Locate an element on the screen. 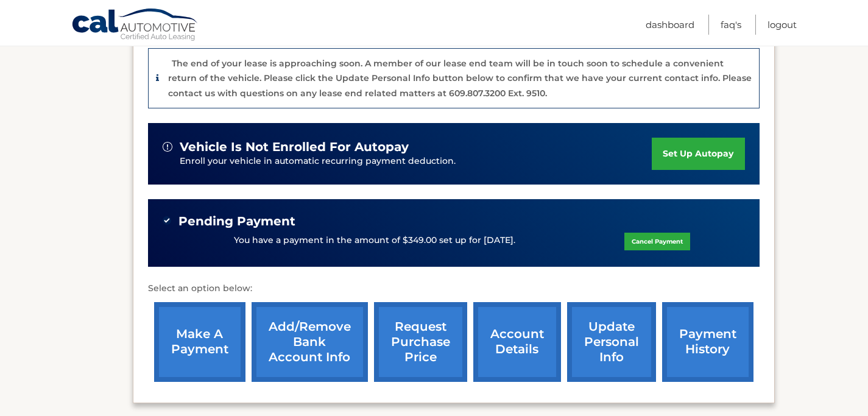 The image size is (868, 416). img: alert-white.svg is located at coordinates (167, 147).